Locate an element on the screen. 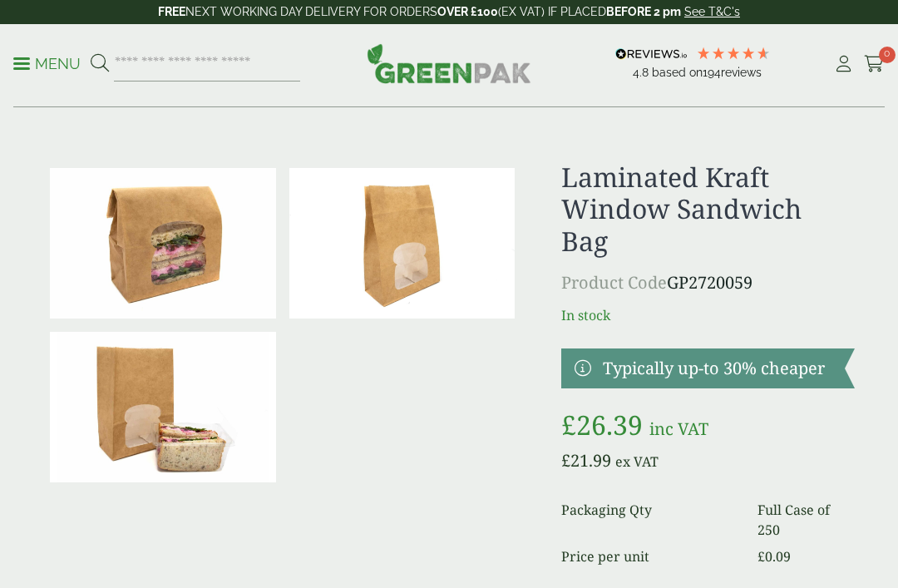  img: Laminated Kraft Sandwich Bag is located at coordinates (163, 243).